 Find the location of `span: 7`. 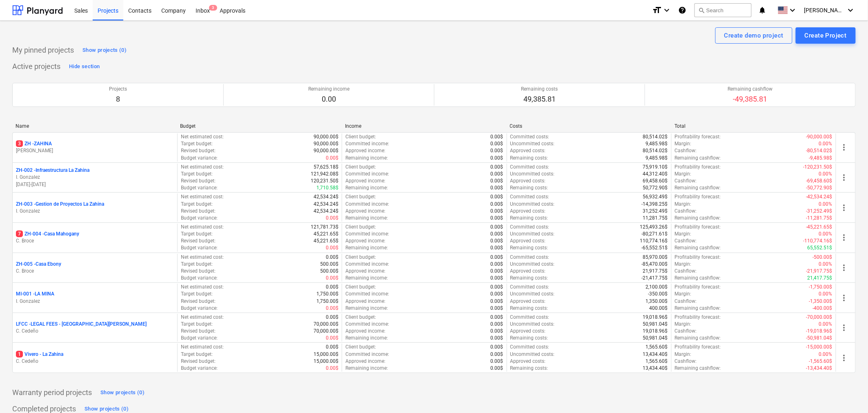

span: 7 is located at coordinates (19, 234).